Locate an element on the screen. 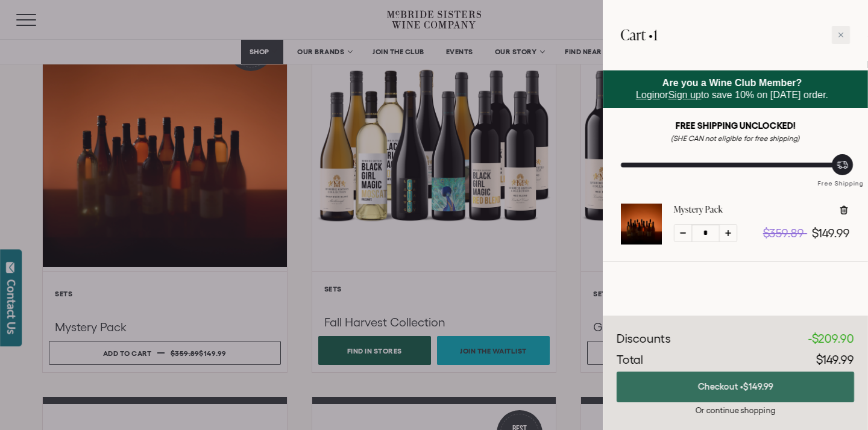  button: Checkout •$149.99 is located at coordinates (735, 387).